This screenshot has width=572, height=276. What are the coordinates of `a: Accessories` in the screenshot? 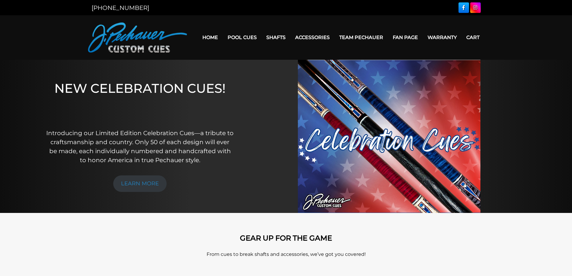 It's located at (312, 37).